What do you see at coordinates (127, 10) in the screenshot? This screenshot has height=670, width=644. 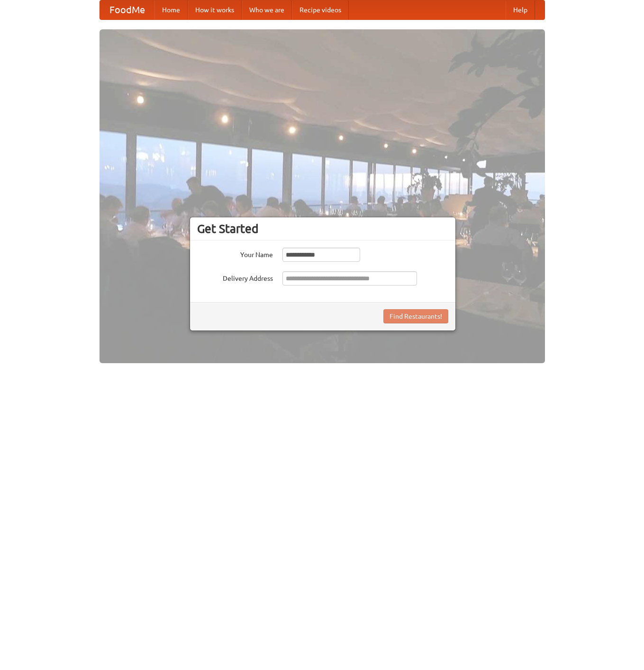 I see `a: FoodMe` at bounding box center [127, 10].